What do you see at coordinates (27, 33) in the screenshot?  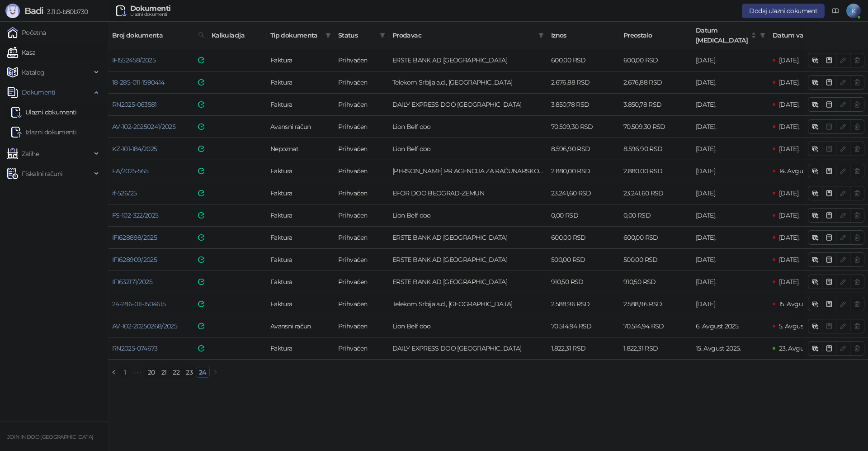 I see `a: Početna` at bounding box center [27, 33].